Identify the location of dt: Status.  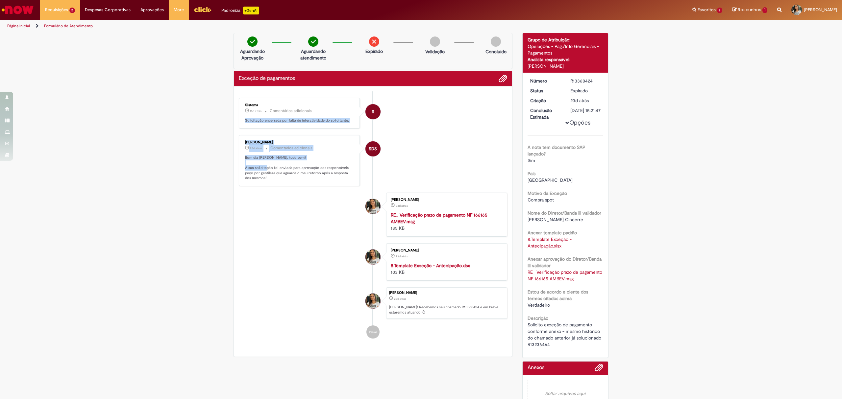
(546, 91).